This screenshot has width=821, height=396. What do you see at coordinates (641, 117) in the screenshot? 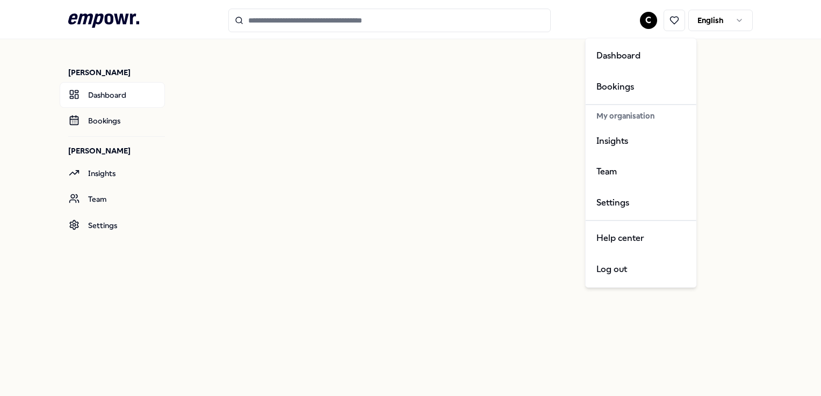
I see `div: My organisation` at bounding box center [641, 117].